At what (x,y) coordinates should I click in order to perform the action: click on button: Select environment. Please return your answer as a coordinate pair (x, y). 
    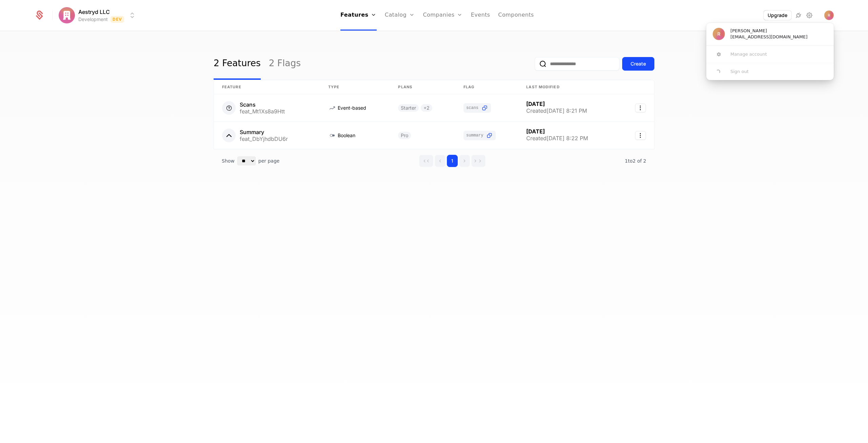
    Looking at the image, I should click on (99, 16).